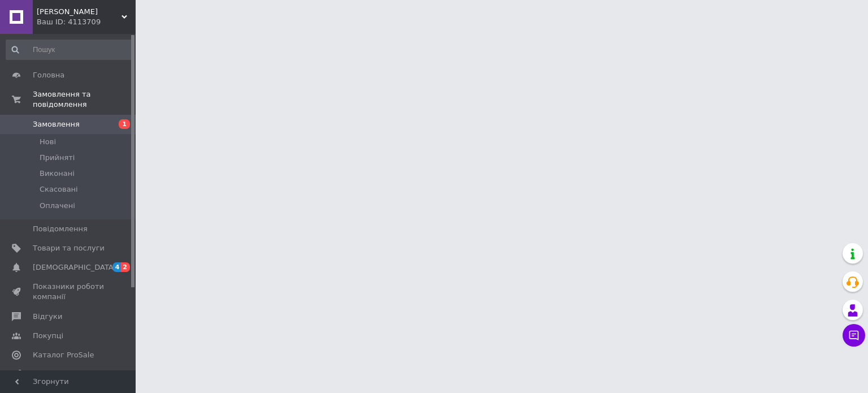 The image size is (868, 393). What do you see at coordinates (48, 336) in the screenshot?
I see `span: Покупці` at bounding box center [48, 336].